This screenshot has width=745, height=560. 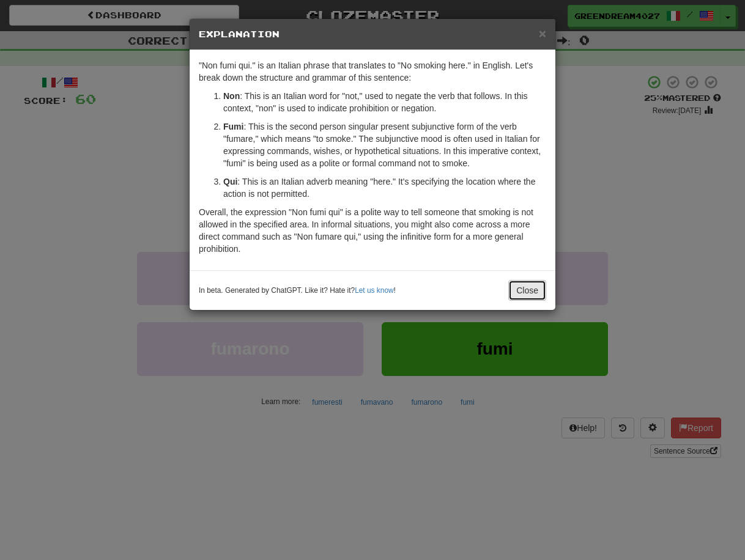 What do you see at coordinates (385, 187) in the screenshot?
I see `p: : This is an Italian adverb meaning "here." It's specifying the location where the action is not ...` at bounding box center [385, 187].